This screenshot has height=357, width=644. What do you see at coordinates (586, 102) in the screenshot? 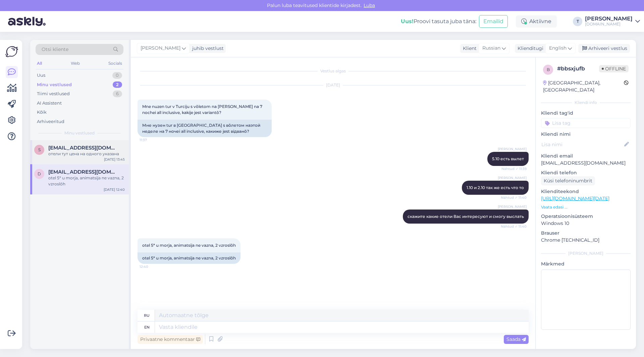
I see `div: Kliendi info` at bounding box center [586, 102].